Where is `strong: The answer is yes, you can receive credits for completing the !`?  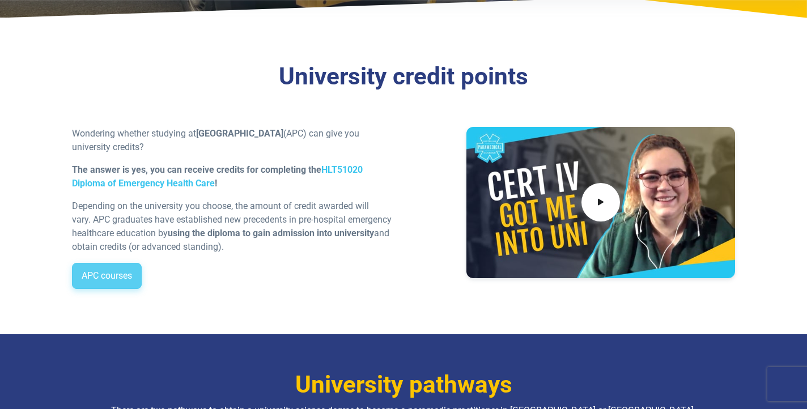
strong: The answer is yes, you can receive credits for completing the ! is located at coordinates (217, 176).